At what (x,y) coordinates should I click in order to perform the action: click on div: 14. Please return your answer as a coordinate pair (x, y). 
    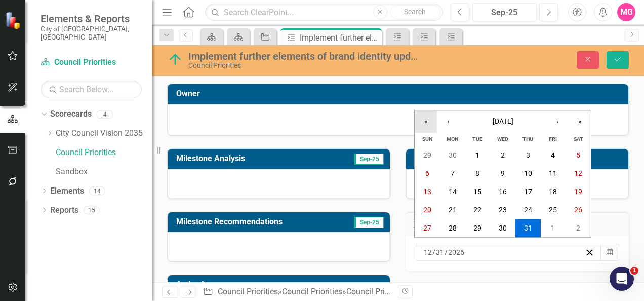
    Looking at the image, I should click on (97, 190).